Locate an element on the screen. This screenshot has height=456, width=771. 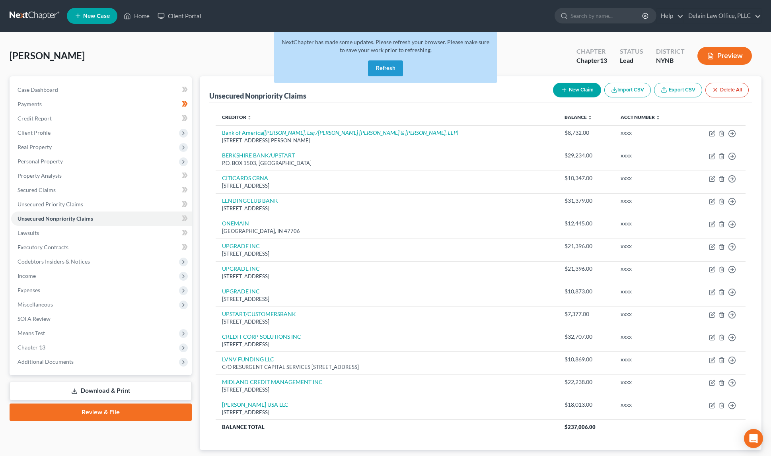
span: NextChapter has made some updates. Please refresh your browser. Please make sure to save your wor... is located at coordinates (386, 46).